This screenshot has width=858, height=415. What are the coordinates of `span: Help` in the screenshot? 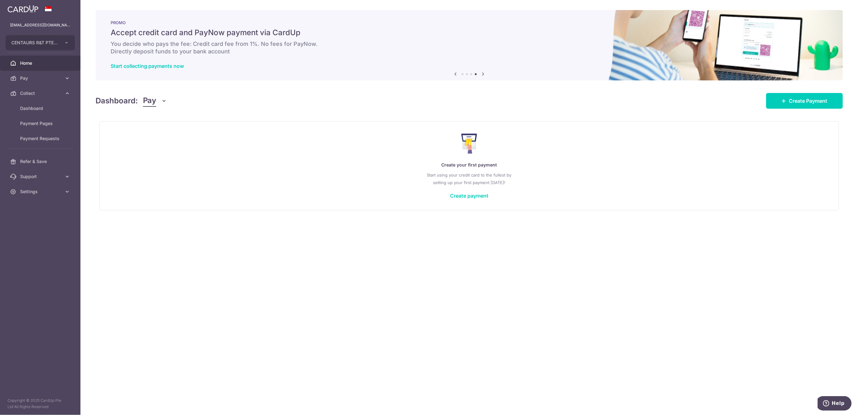 It's located at (20, 7).